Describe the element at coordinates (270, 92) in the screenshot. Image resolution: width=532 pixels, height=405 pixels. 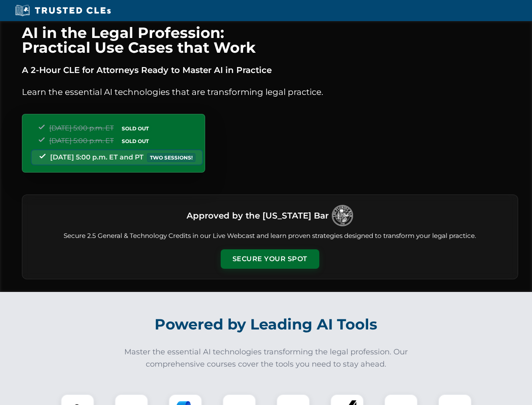
I see `p: Learn the essential AI technologies that are transforming legal practice.` at that location.